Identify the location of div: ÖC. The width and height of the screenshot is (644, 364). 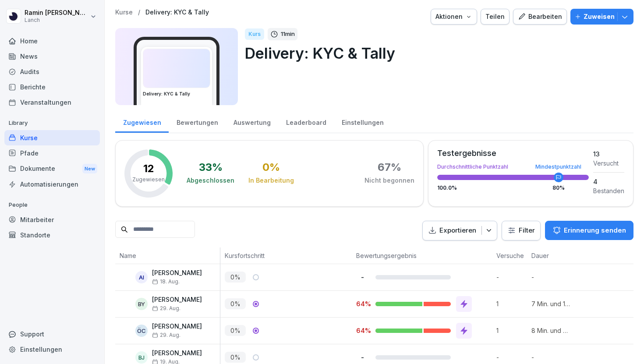
(142, 331).